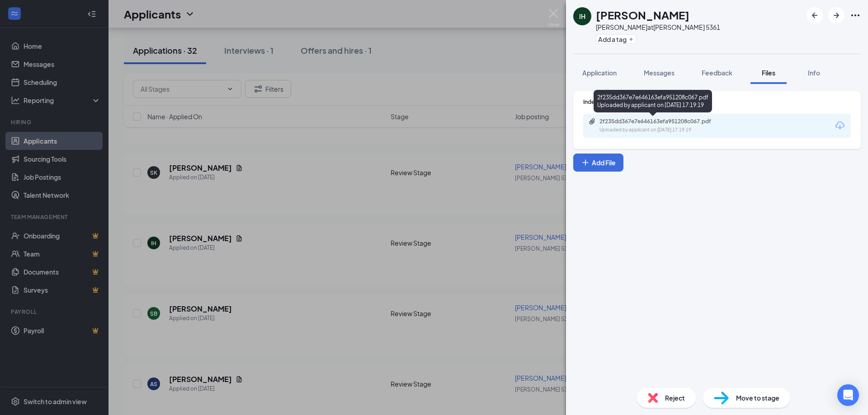 The height and width of the screenshot is (415, 868). I want to click on svg: ArrowRight, so click(836, 15).